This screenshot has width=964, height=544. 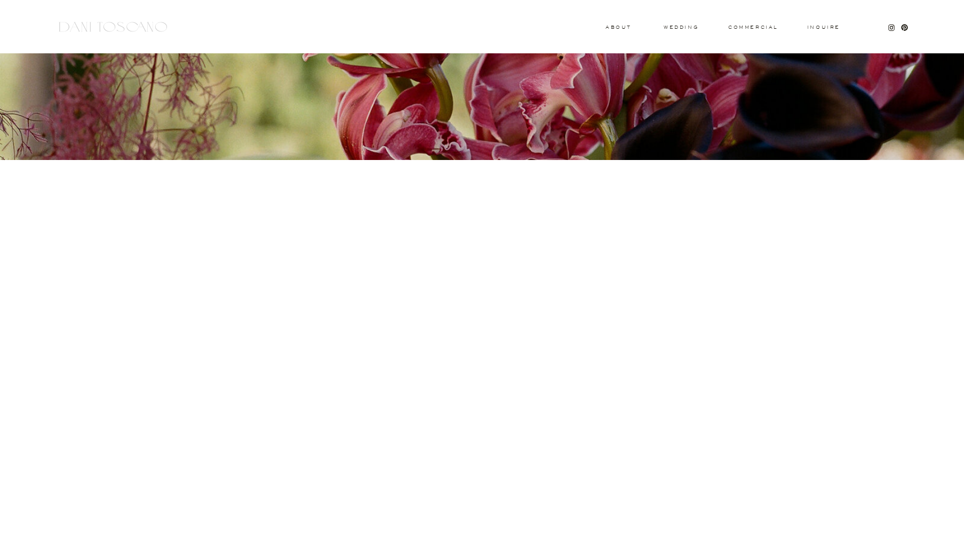 I want to click on h3: Inquire, so click(x=824, y=28).